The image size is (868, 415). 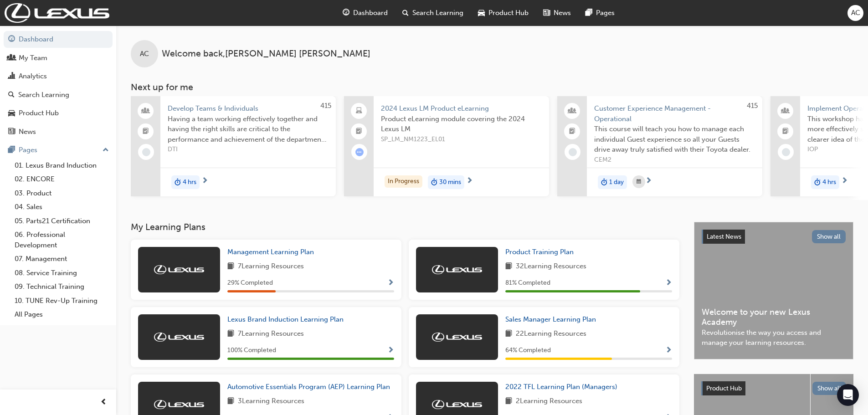 What do you see at coordinates (273, 252) in the screenshot?
I see `a: Management Learning Plan` at bounding box center [273, 252].